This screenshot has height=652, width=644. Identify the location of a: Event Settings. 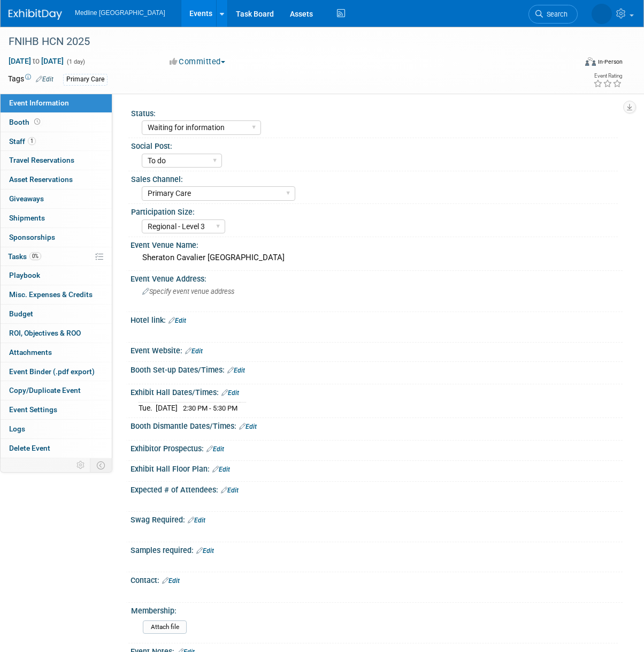
(57, 409).